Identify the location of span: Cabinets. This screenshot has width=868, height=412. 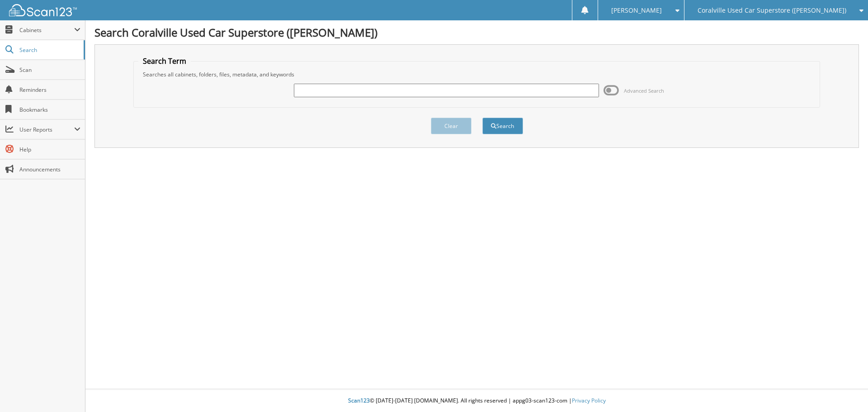
(46, 30).